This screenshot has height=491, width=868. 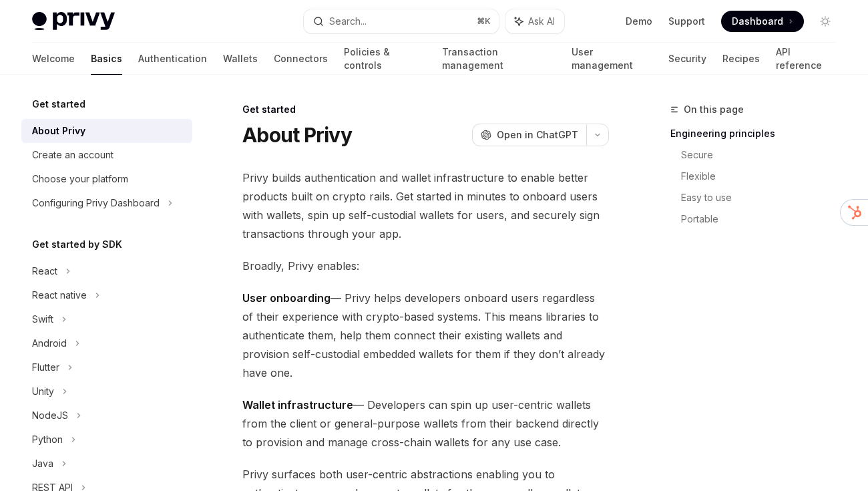 I want to click on div: Unity, so click(x=43, y=391).